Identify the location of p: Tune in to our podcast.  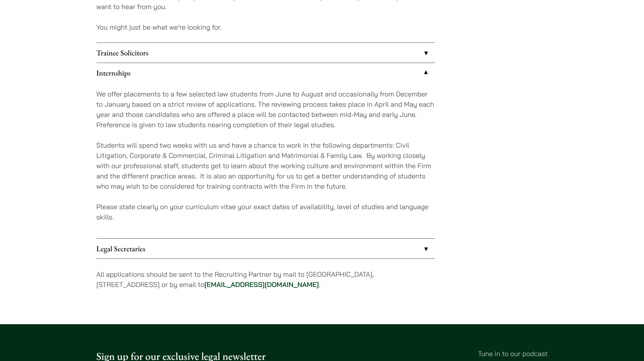
(438, 353).